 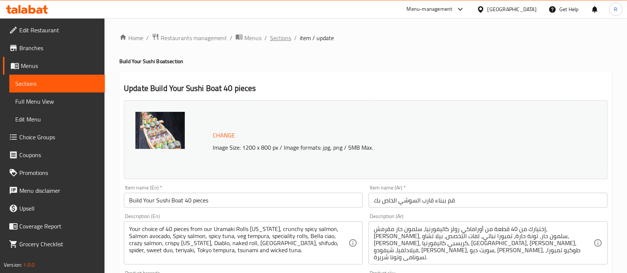 What do you see at coordinates (131, 38) in the screenshot?
I see `a: Home` at bounding box center [131, 38].